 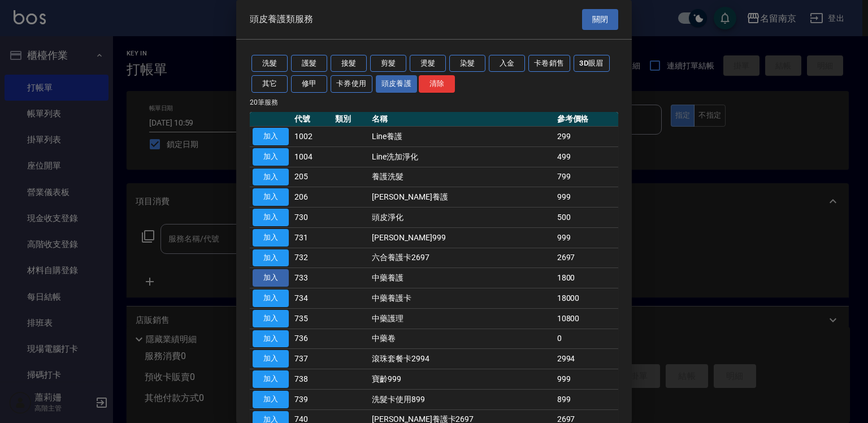 I want to click on td: 1002, so click(x=312, y=137).